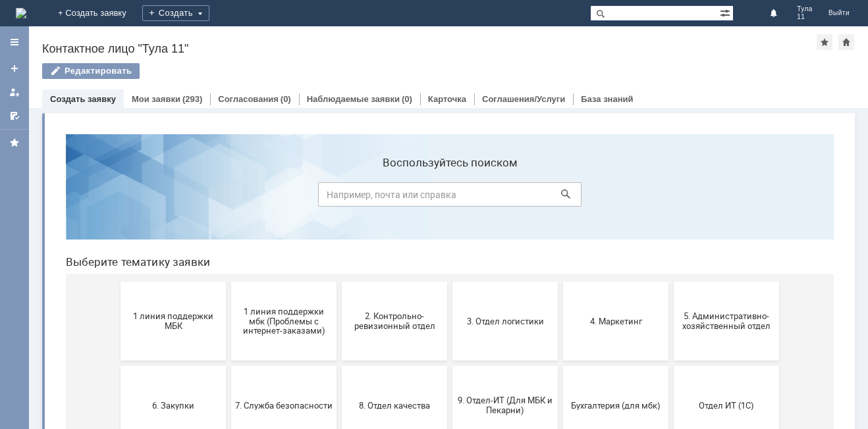 Image resolution: width=868 pixels, height=429 pixels. Describe the element at coordinates (450, 197) in the screenshot. I see `button: 3. Отдел логистики` at that location.